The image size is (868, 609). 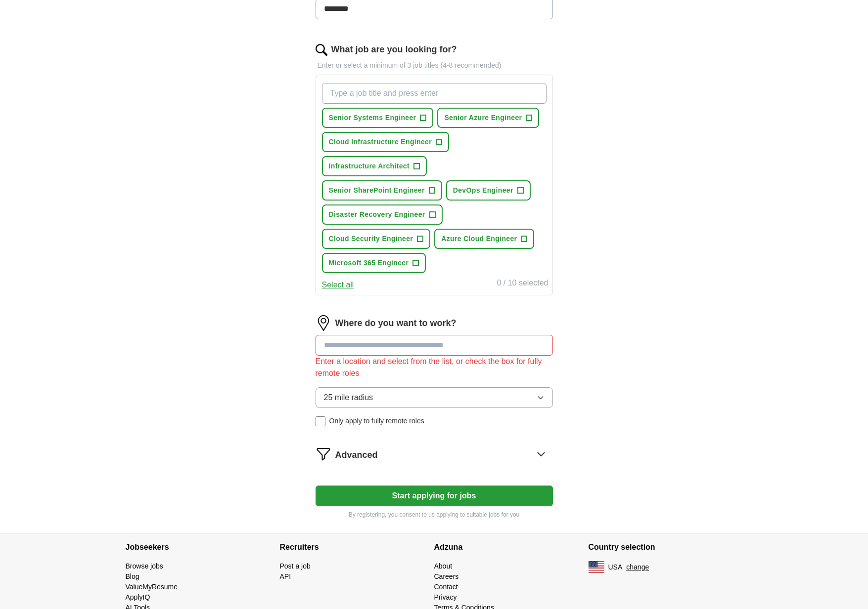 I want to click on button: Senior Systems Engineer, so click(x=378, y=117).